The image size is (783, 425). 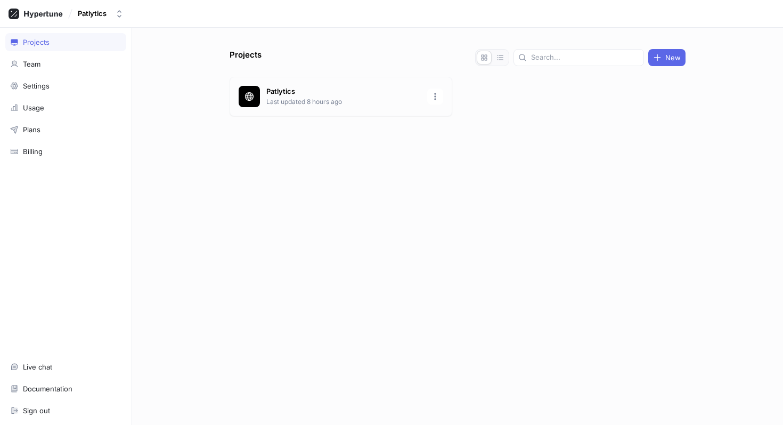 I want to click on a: Documentation, so click(x=66, y=388).